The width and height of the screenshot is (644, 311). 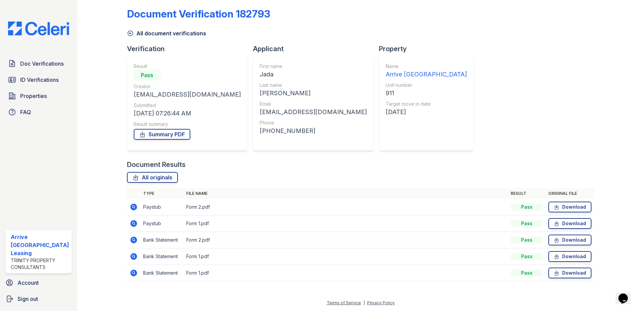 I want to click on a: ID Verifications, so click(x=38, y=80).